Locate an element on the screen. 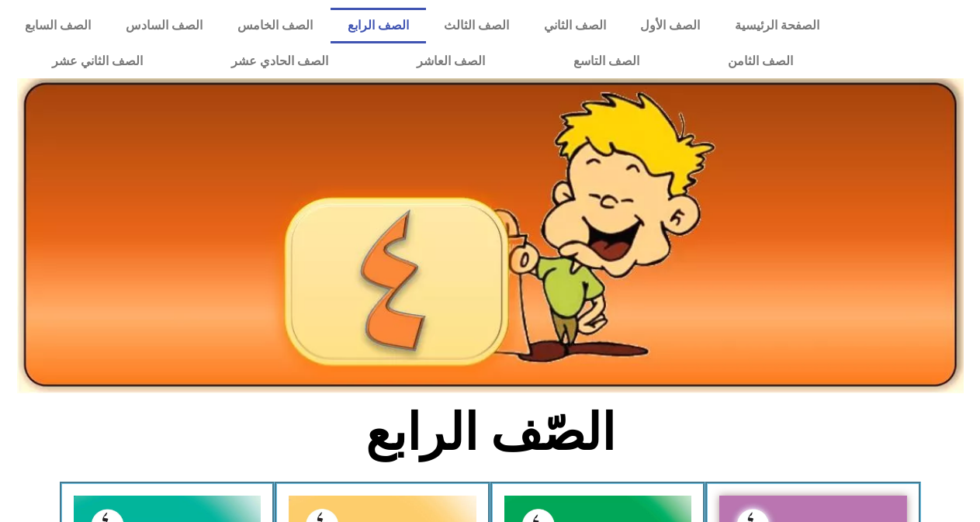 The width and height of the screenshot is (980, 522). a: الصف الثاني is located at coordinates (574, 26).